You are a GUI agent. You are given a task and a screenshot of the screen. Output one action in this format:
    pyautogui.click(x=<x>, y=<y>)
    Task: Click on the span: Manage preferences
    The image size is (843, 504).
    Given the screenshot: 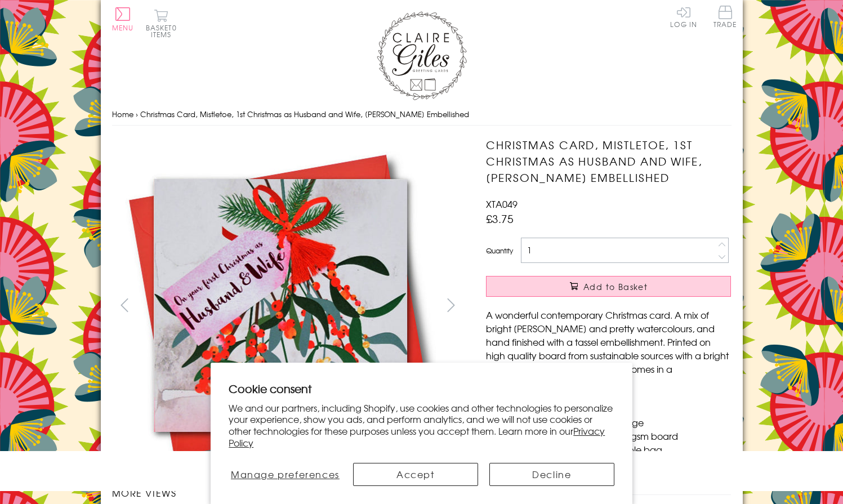 What is the action you would take?
    pyautogui.click(x=285, y=474)
    